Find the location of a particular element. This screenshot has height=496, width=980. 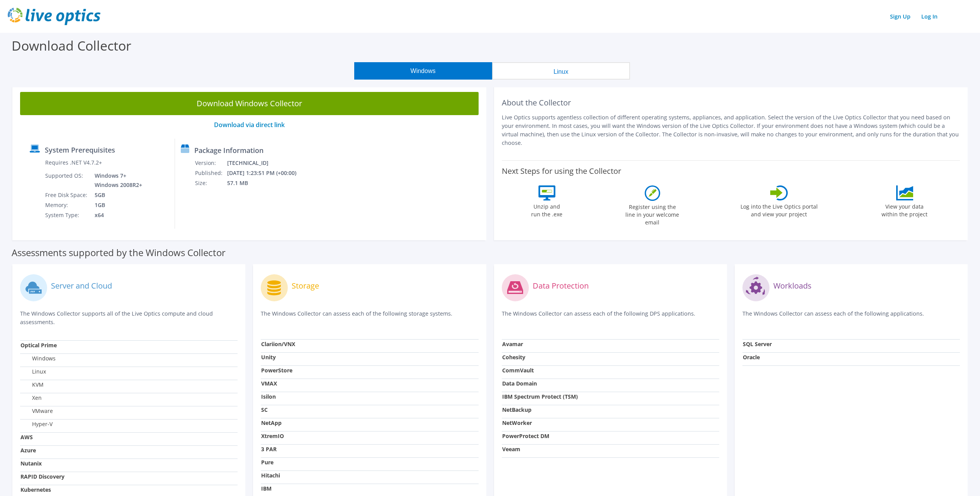

strong: Cohesity is located at coordinates (514, 357).